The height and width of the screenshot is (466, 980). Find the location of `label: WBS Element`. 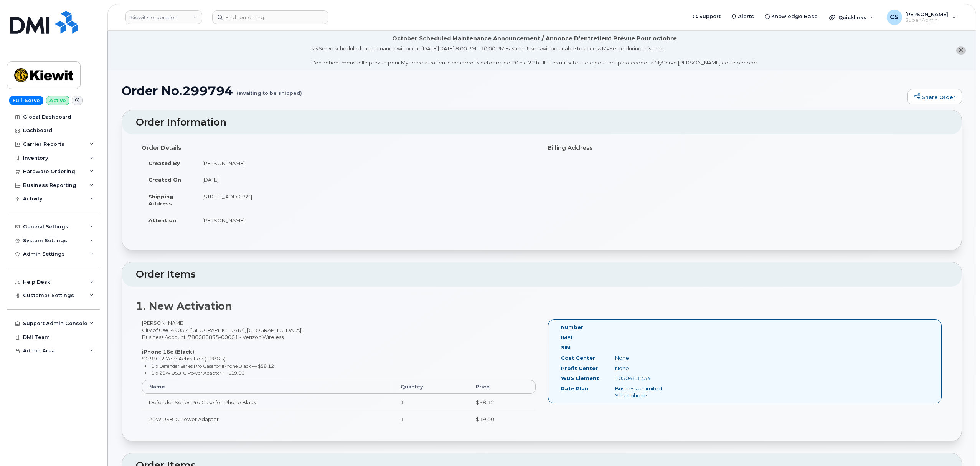

label: WBS Element is located at coordinates (580, 378).